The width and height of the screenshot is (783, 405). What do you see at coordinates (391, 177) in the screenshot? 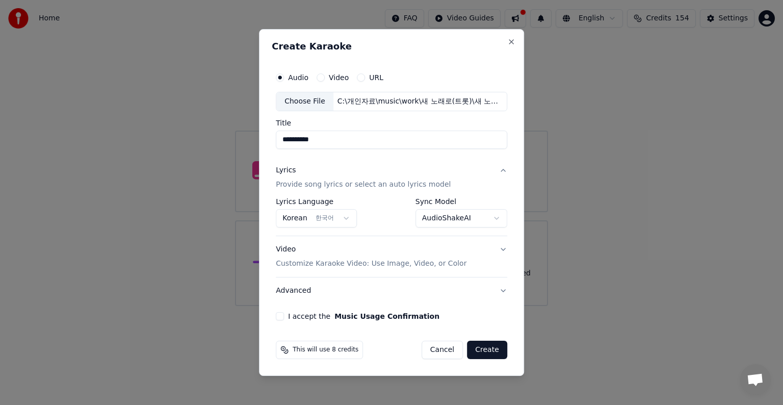
I see `button: LyricsProvide song lyrics or select an auto lyrics model` at bounding box center [391, 177].